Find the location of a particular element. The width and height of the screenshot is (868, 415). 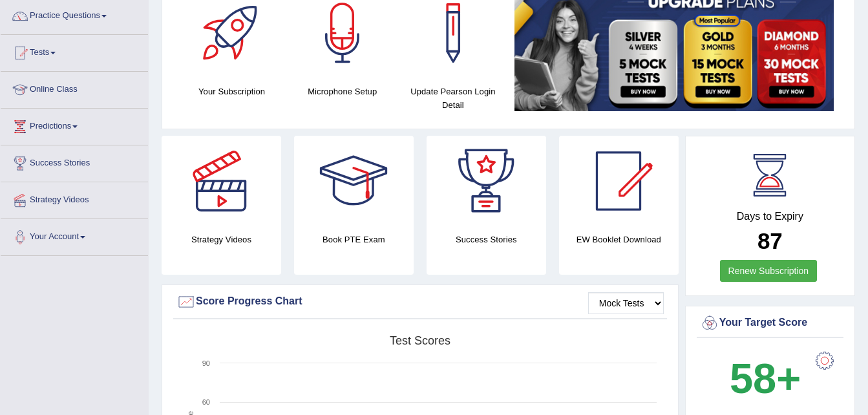

a: Your Account is located at coordinates (75, 235).